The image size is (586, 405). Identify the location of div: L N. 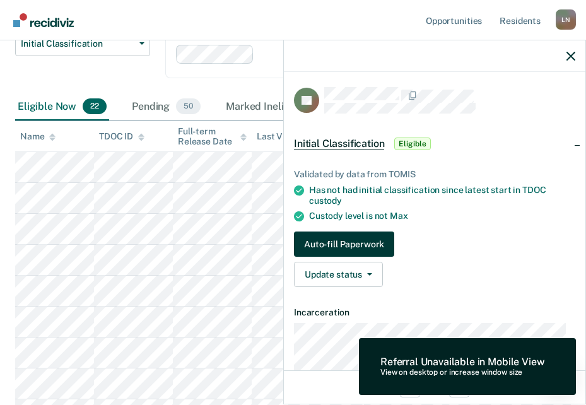
(566, 20).